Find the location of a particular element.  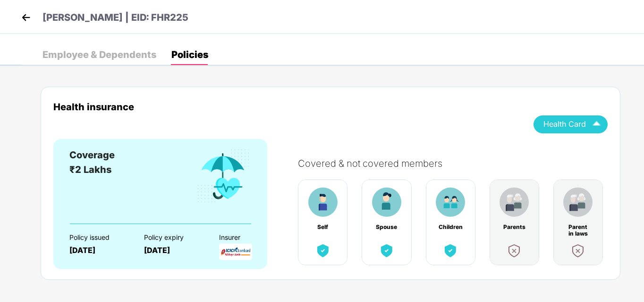

button: Health Card is located at coordinates (570, 124).